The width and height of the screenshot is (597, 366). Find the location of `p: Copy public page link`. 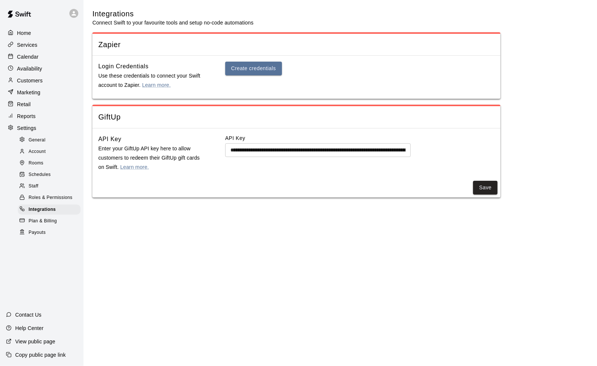

p: Copy public page link is located at coordinates (40, 355).